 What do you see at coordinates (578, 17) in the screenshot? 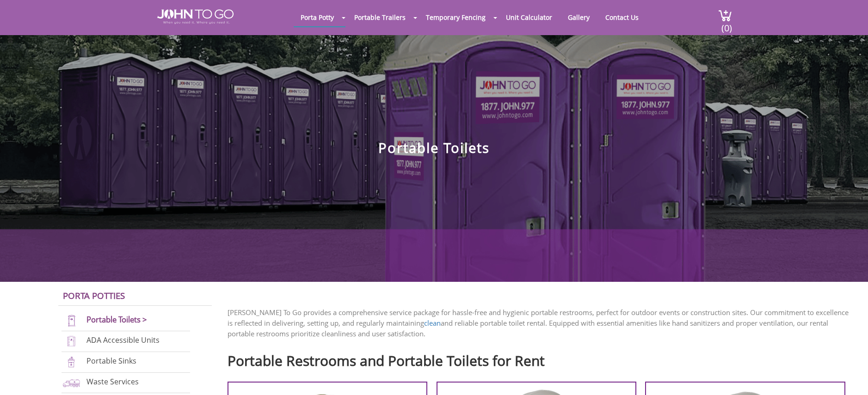
I see `a: Gallery` at bounding box center [578, 17].